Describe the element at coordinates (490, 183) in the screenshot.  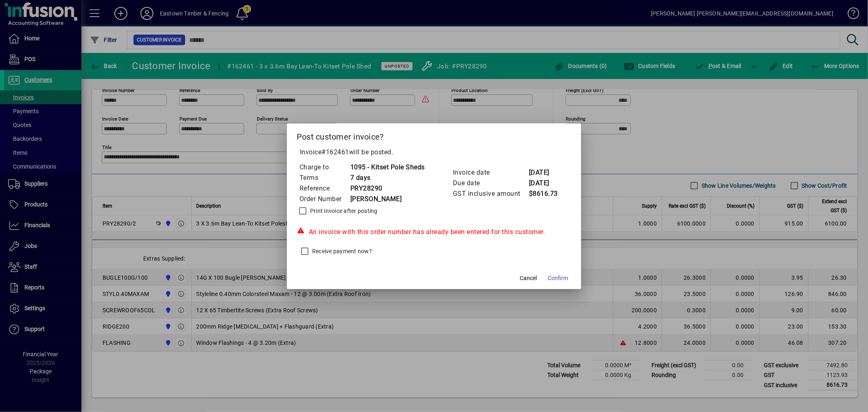
I see `td: Due date` at that location.